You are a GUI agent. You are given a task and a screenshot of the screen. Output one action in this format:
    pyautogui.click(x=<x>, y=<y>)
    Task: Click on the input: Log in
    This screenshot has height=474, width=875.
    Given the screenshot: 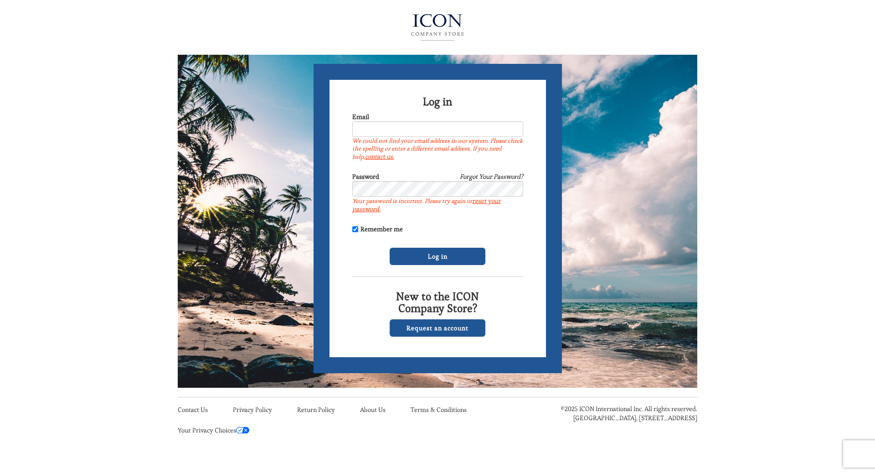 What is the action you would take?
    pyautogui.click(x=438, y=256)
    